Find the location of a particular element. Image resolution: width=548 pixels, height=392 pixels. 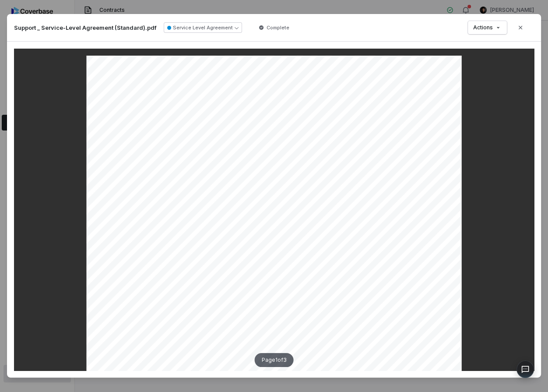

div: Page 1 of 3 is located at coordinates (274, 360).